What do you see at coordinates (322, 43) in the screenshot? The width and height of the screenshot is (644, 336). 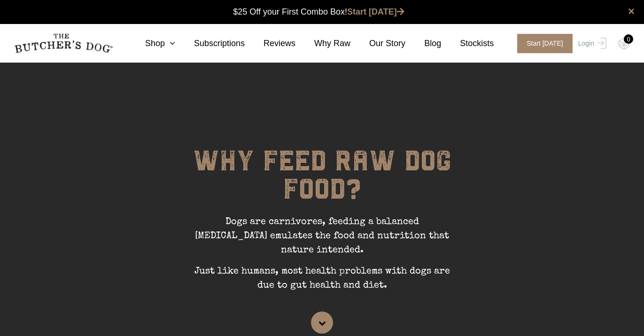 I see `a: Why Raw` at bounding box center [322, 43].